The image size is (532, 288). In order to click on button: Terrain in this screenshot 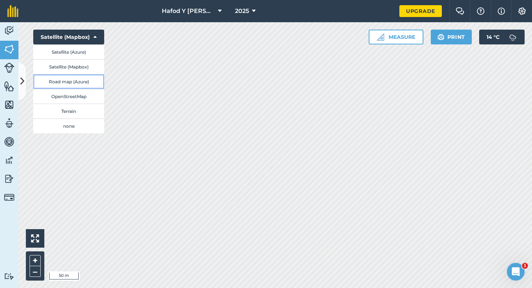, I will do `click(69, 111)`.